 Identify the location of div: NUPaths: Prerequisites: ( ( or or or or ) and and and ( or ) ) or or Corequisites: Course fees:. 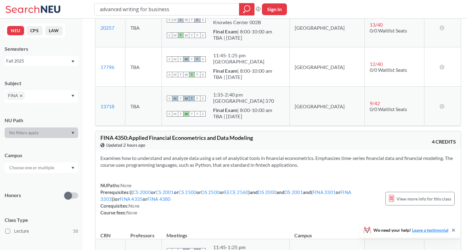
(240, 199).